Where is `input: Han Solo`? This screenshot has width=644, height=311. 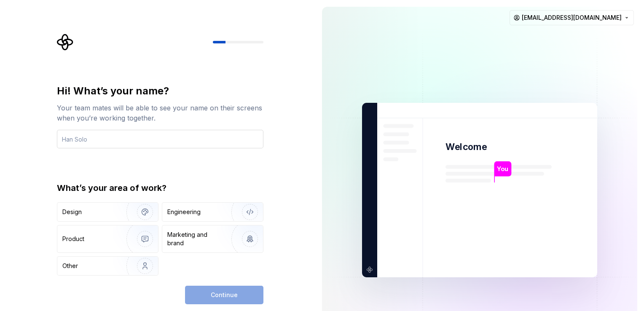 input: Han Solo is located at coordinates (160, 139).